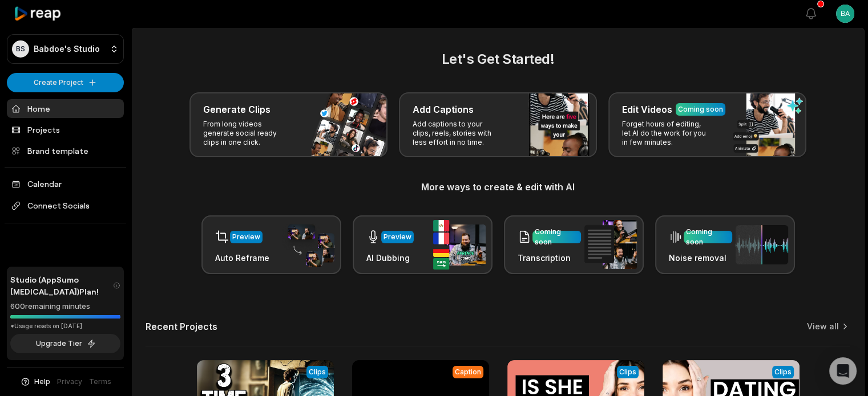 The image size is (868, 396). I want to click on h3: Noise removal, so click(700, 257).